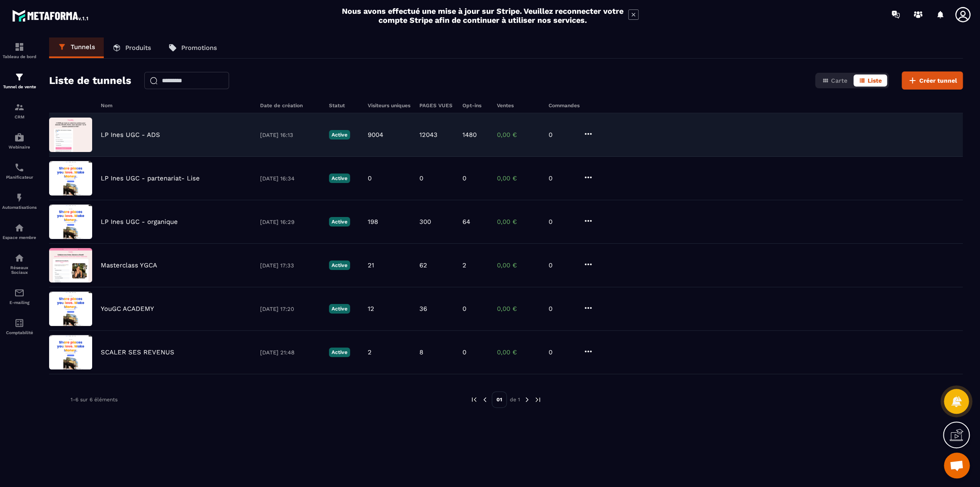  What do you see at coordinates (389, 106) in the screenshot?
I see `h6: Visiteurs uniques` at bounding box center [389, 106].